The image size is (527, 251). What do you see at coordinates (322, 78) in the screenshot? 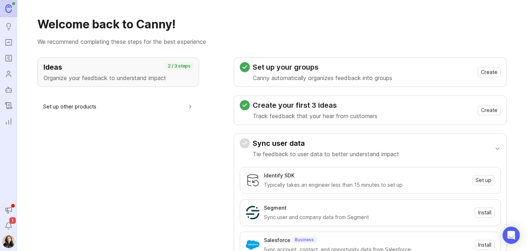
I see `p: Canny automatically organizes feedback into groups` at bounding box center [322, 78].